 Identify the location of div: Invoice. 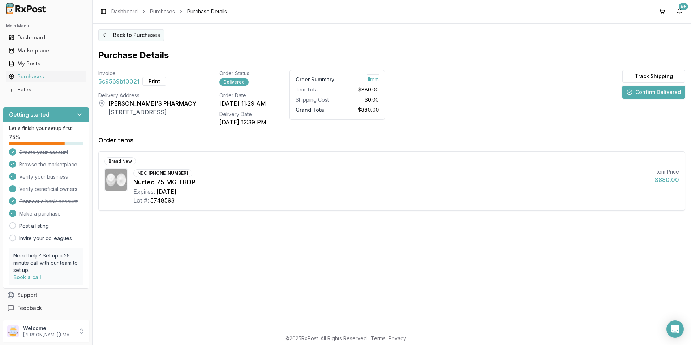
(147, 73).